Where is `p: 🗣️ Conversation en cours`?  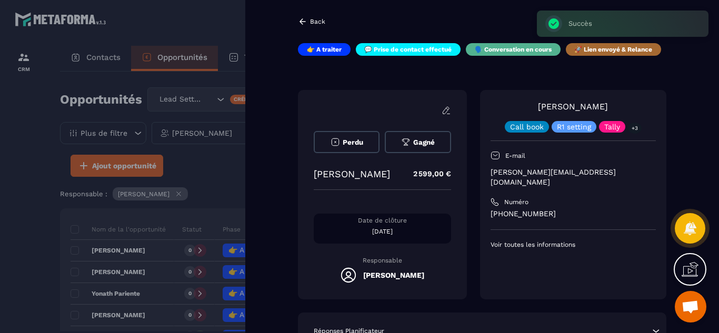
p: 🗣️ Conversation en cours is located at coordinates (513, 49).